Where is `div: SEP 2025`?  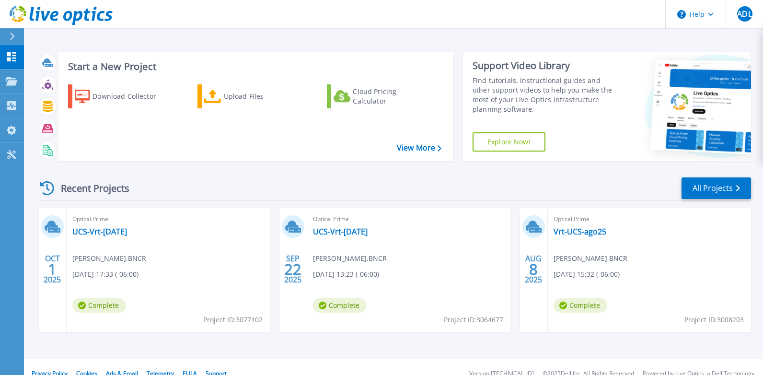
div: SEP 2025 is located at coordinates (293, 269).